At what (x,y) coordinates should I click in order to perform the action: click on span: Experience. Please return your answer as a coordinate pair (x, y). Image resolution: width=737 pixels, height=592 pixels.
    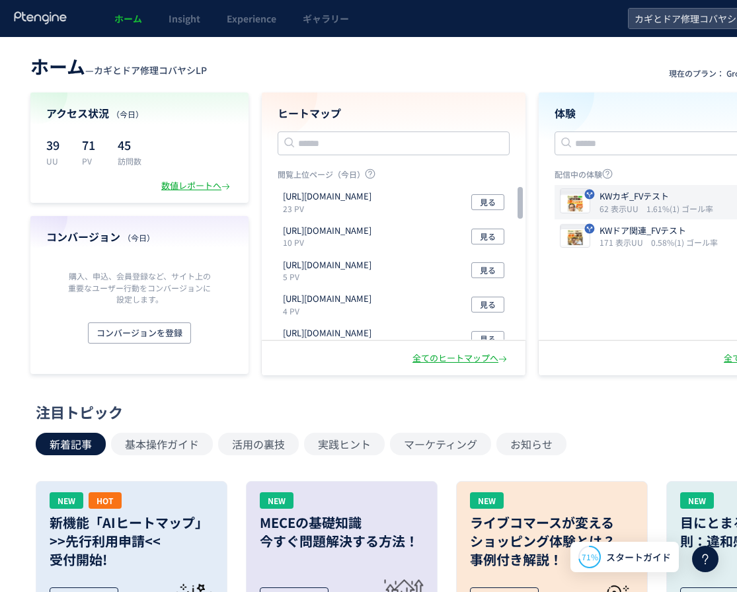
    Looking at the image, I should click on (251, 19).